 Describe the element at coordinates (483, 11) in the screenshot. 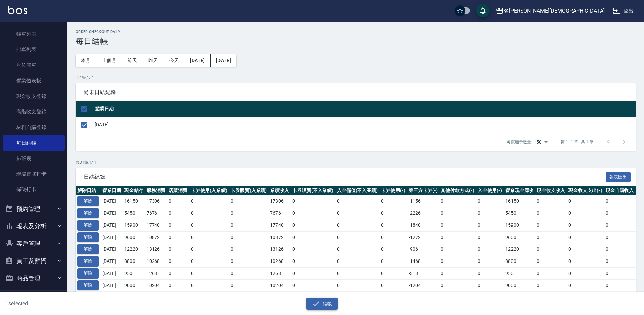

I see `button: save` at that location.